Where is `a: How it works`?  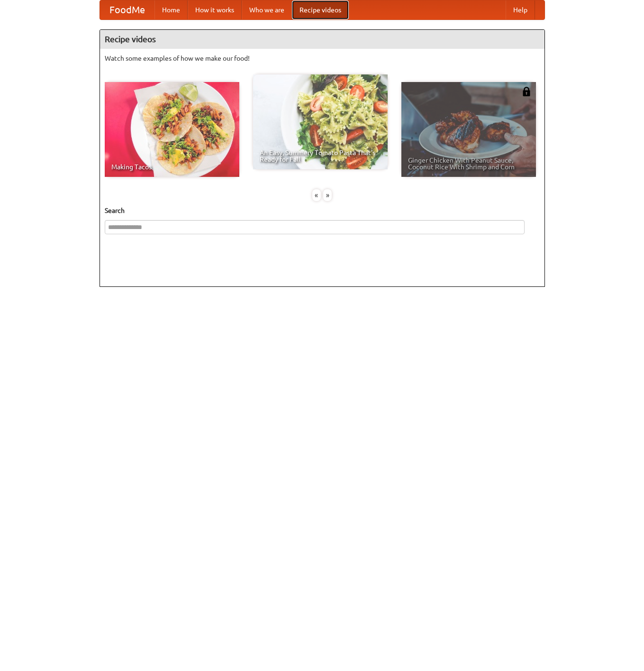 a: How it works is located at coordinates (214, 10).